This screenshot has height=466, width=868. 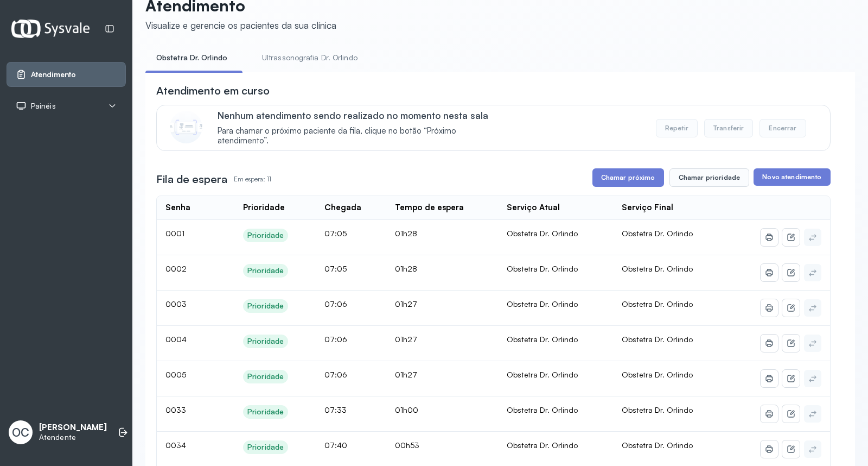 What do you see at coordinates (533, 207) in the screenshot?
I see `div: Serviço Atual` at bounding box center [533, 207].